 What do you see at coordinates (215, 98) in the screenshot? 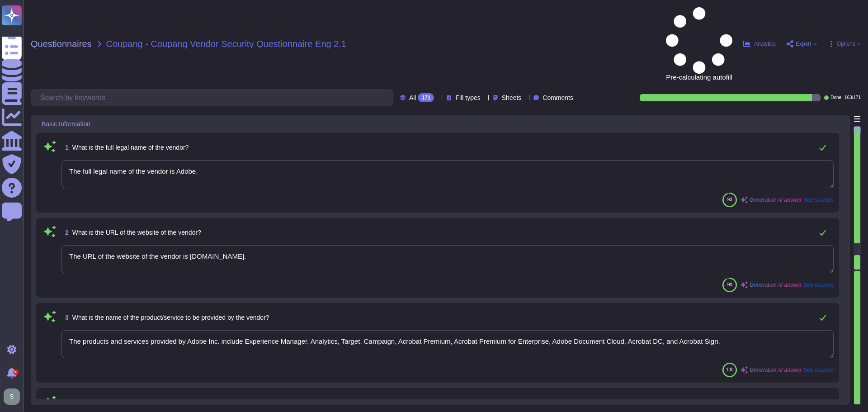
I see `input: Search by keywords` at bounding box center [215, 98].